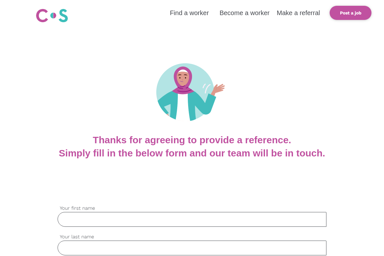  What do you see at coordinates (189, 13) in the screenshot?
I see `a: Find a worker` at bounding box center [189, 13].